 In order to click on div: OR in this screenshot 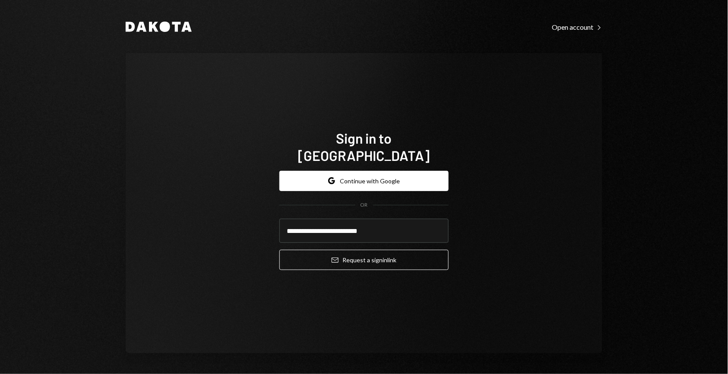, I will do `click(364, 205)`.